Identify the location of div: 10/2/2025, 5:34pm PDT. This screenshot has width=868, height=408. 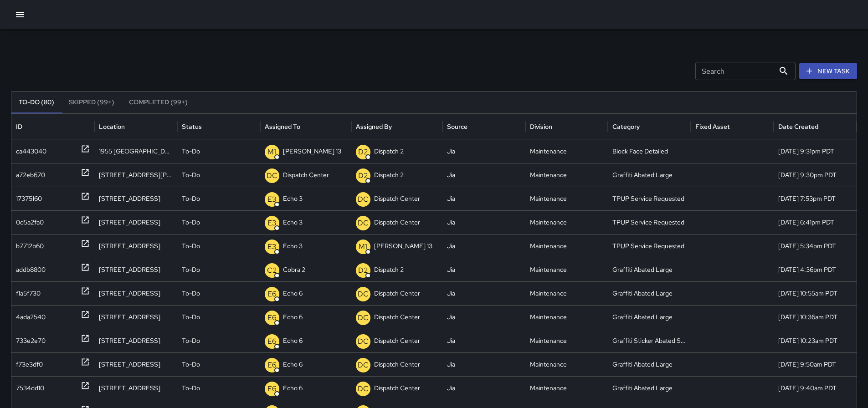
(815, 246).